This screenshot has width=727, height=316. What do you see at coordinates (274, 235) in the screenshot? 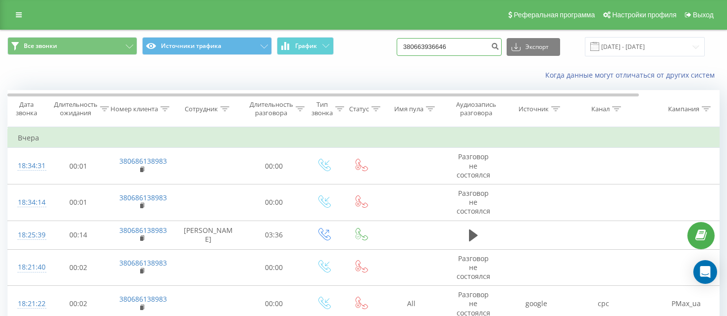
I see `td: 03:36` at bounding box center [274, 235].